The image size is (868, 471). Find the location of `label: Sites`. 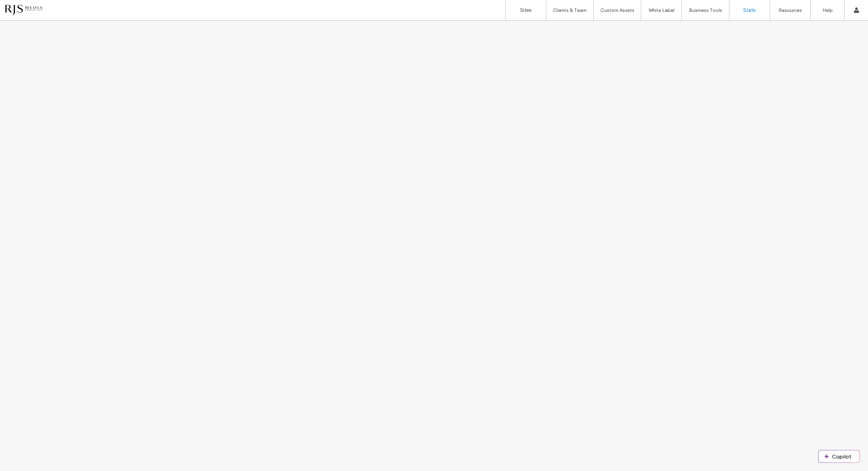

label: Sites is located at coordinates (526, 11).